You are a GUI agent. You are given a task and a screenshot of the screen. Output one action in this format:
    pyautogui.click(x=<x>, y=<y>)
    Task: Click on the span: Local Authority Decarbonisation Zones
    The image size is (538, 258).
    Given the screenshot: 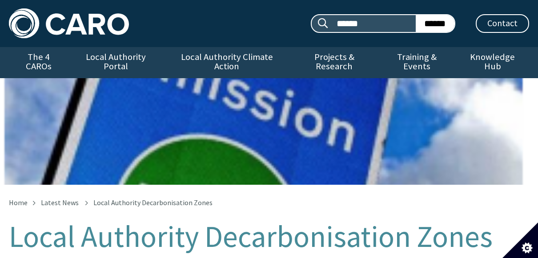 What is the action you would take?
    pyautogui.click(x=153, y=203)
    